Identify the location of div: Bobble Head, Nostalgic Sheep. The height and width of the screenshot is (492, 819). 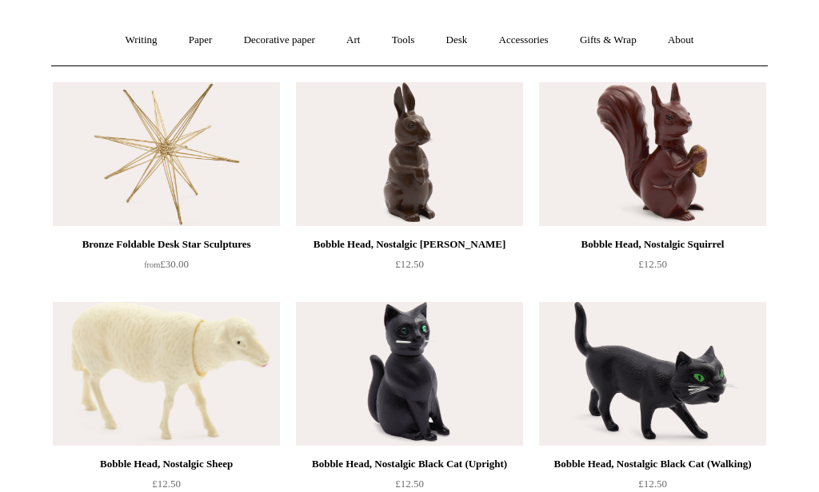
(166, 464).